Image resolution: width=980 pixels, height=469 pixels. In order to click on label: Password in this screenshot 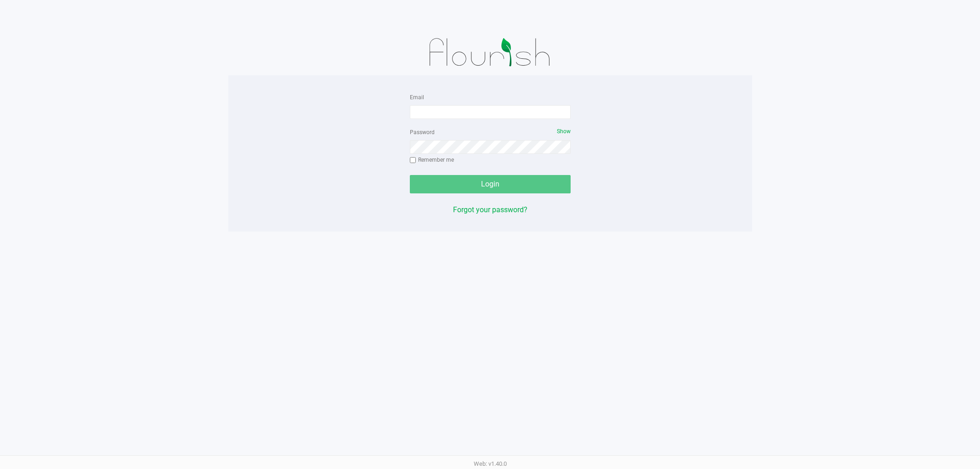, I will do `click(422, 132)`.